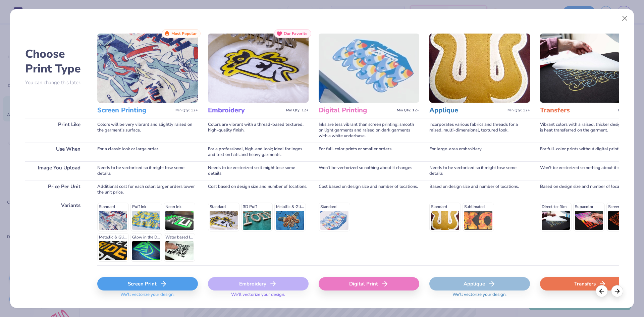 The height and width of the screenshot is (317, 644). I want to click on h3: Embroidery, so click(246, 110).